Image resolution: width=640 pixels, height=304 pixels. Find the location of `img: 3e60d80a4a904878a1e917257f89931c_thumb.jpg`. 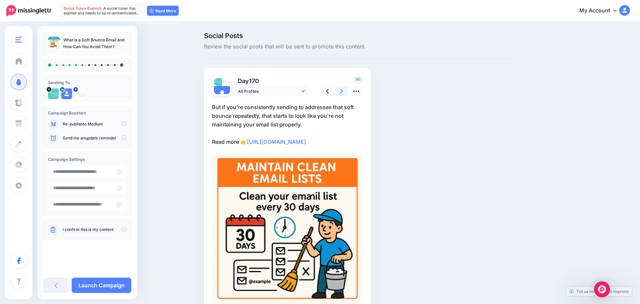

img: 3e60d80a4a904878a1e917257f89931c_thumb.jpg is located at coordinates (54, 43).